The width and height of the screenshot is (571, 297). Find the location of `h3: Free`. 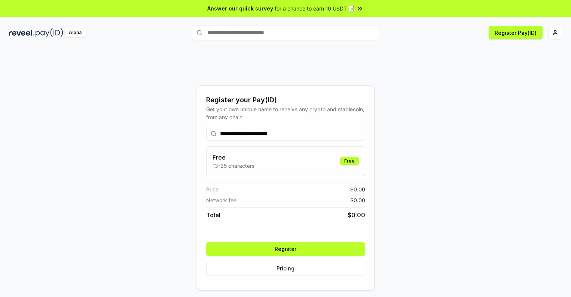

h3: Free is located at coordinates (234, 157).